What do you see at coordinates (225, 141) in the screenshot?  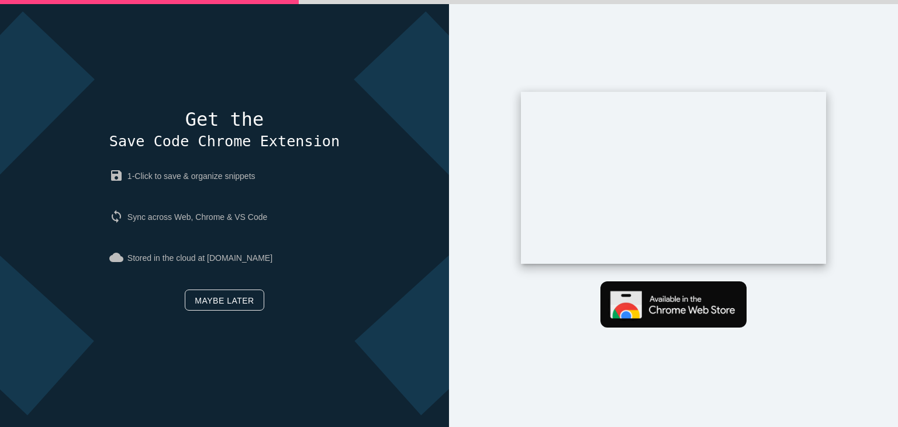 I see `span: Save Code Chrome Extension` at bounding box center [225, 141].